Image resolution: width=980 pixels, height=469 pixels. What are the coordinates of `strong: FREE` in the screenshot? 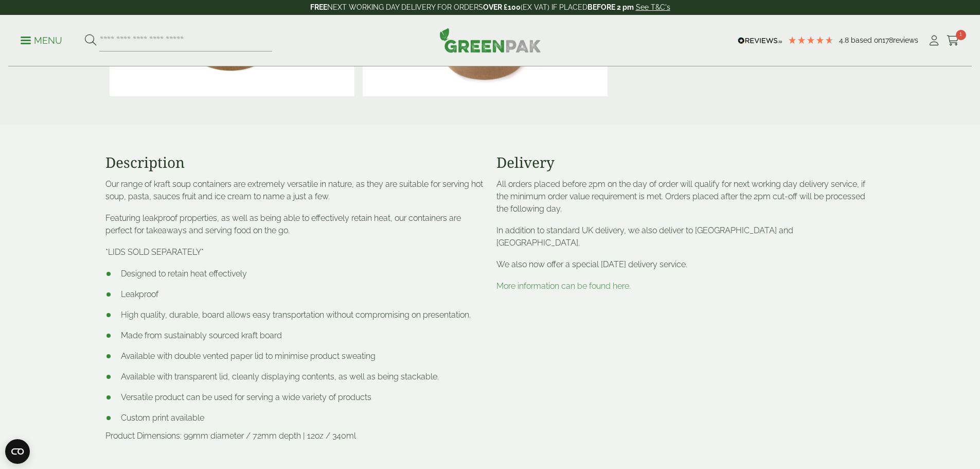 It's located at (318, 7).